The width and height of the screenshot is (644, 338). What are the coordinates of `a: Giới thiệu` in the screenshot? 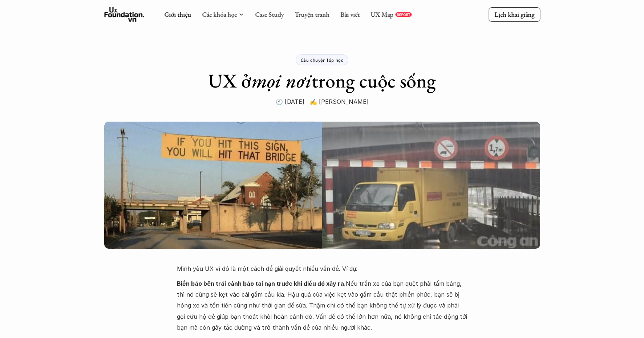 It's located at (178, 14).